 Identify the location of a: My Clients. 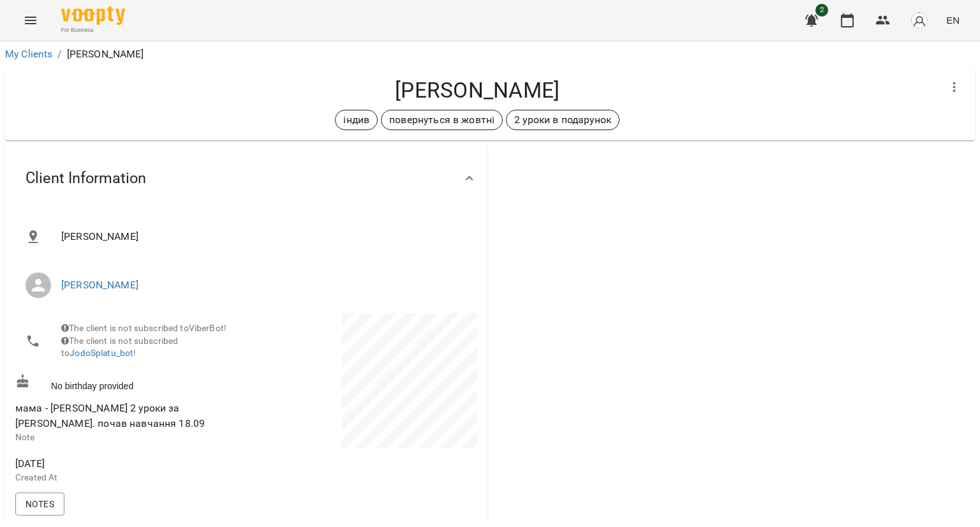
(29, 53).